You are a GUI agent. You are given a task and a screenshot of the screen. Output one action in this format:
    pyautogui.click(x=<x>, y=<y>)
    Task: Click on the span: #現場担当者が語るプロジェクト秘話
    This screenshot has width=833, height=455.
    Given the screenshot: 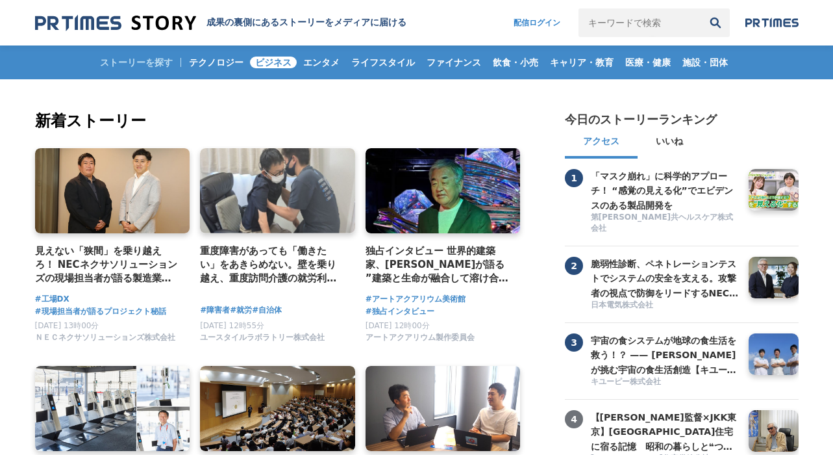 What is the action you would take?
    pyautogui.click(x=101, y=311)
    